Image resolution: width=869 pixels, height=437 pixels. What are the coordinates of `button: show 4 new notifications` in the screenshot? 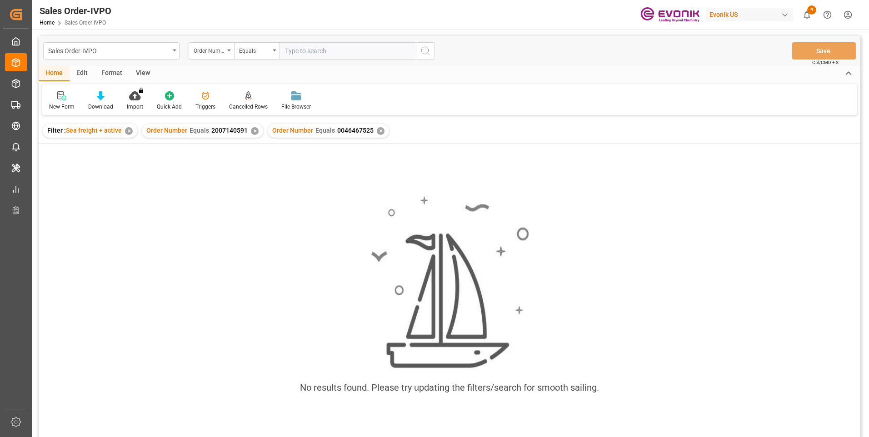 It's located at (807, 15).